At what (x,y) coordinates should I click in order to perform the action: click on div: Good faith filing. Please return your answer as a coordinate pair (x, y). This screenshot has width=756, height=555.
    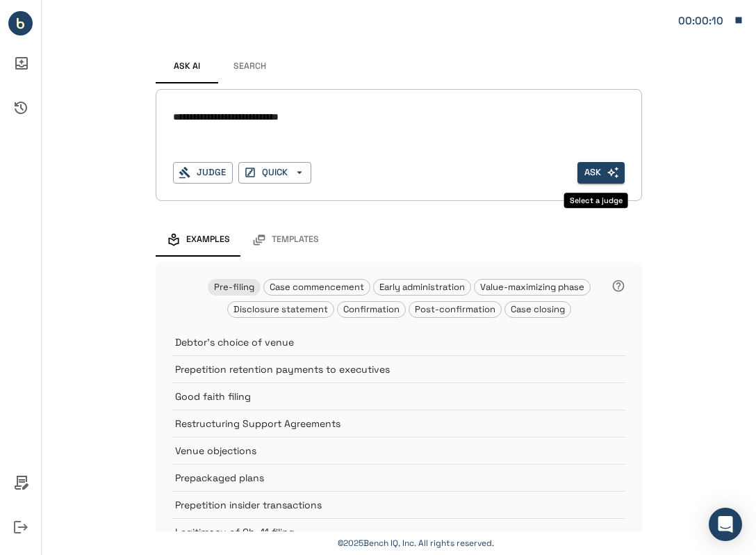
    Looking at the image, I should click on (399, 396).